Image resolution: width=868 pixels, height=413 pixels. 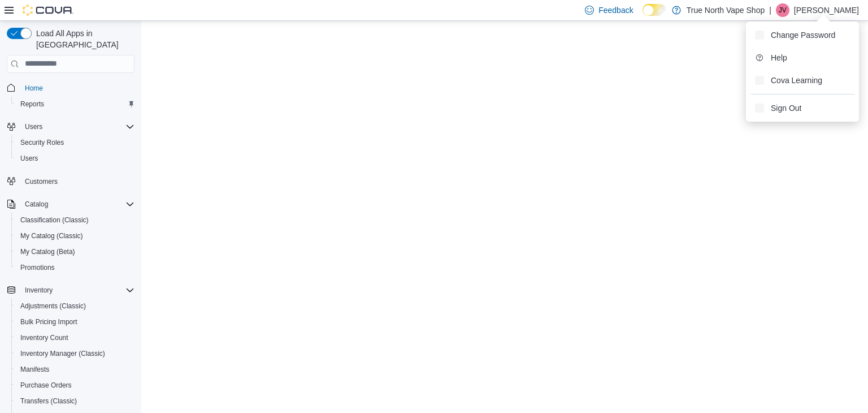 What do you see at coordinates (75, 236) in the screenshot?
I see `button: My Catalog (Classic)` at bounding box center [75, 236].